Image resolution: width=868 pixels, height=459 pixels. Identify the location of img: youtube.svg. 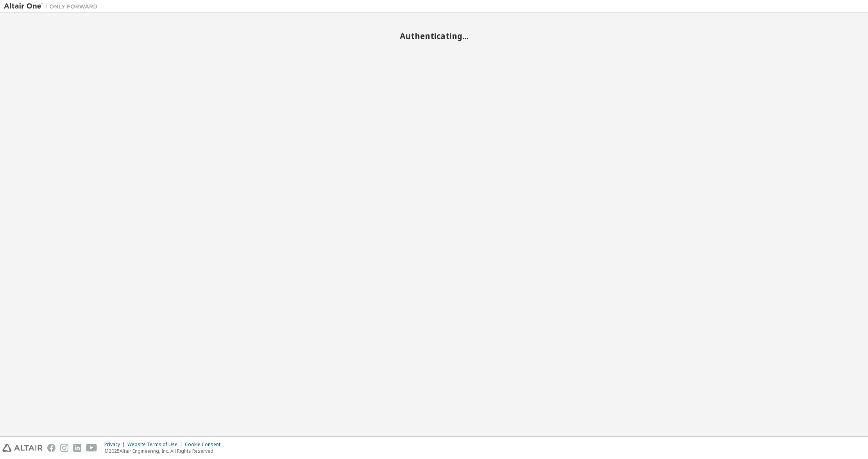
(91, 447).